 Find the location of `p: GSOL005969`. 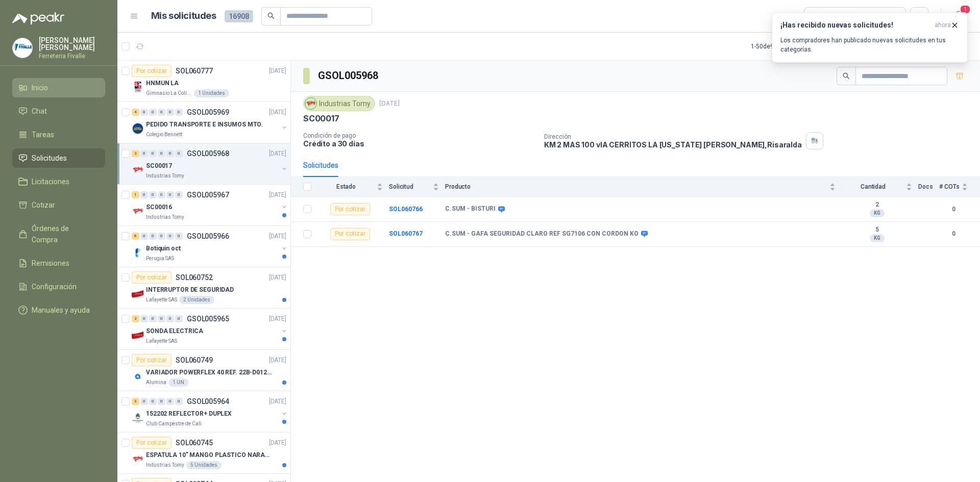

p: GSOL005969 is located at coordinates (208, 112).